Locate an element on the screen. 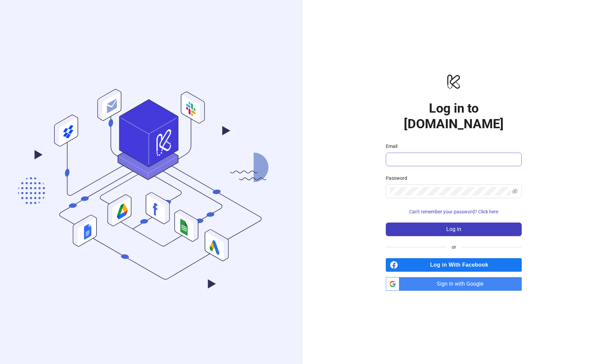 The height and width of the screenshot is (364, 605). button: Can't remember your password? Click here is located at coordinates (454, 212).